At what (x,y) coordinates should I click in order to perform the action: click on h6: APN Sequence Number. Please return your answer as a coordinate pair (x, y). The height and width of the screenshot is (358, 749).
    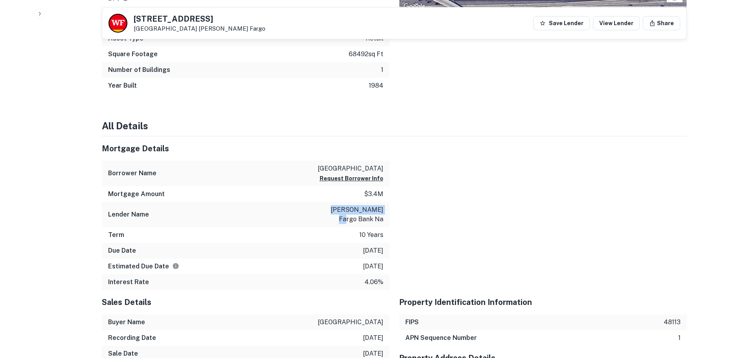
    Looking at the image, I should click on (441, 338).